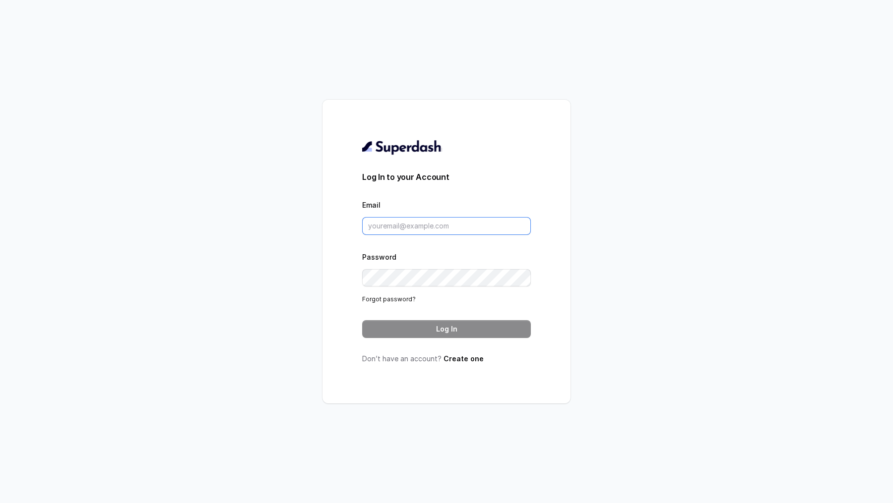 The width and height of the screenshot is (893, 503). Describe the element at coordinates (463, 359) in the screenshot. I see `a: Create one` at that location.